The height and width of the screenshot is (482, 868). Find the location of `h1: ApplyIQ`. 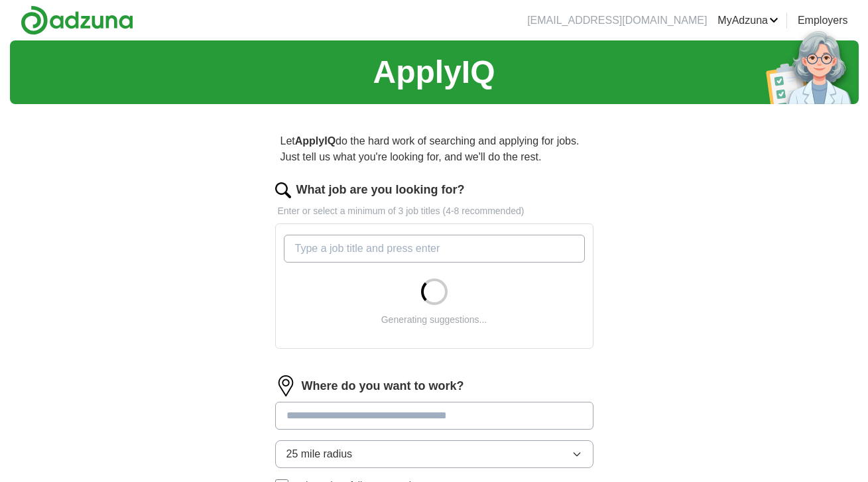

h1: ApplyIQ is located at coordinates (434, 73).